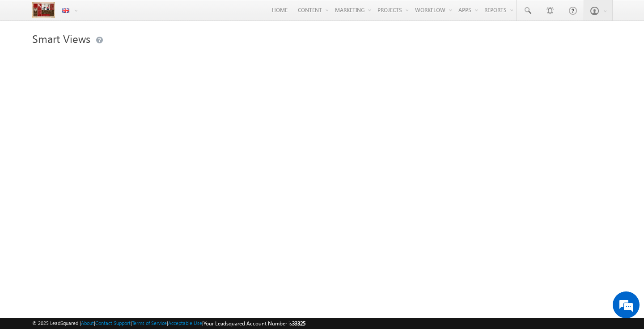 This screenshot has width=644, height=329. I want to click on a: Acceptable Use, so click(185, 322).